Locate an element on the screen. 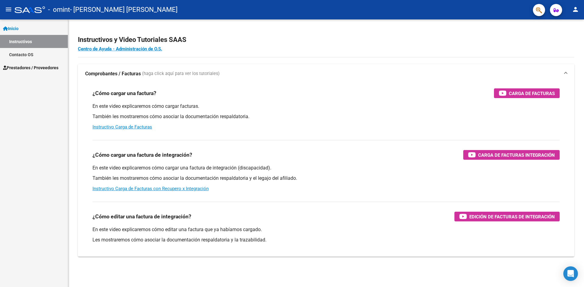 This screenshot has height=287, width=584. a: Centro de Ayuda - Administración de O.S. is located at coordinates (120, 49).